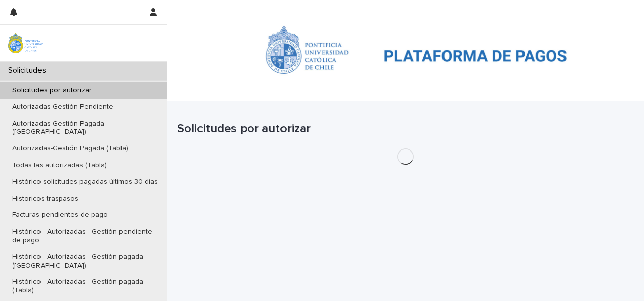 The image size is (644, 301). I want to click on p: Autorizadas-Gestión Pendiente, so click(63, 107).